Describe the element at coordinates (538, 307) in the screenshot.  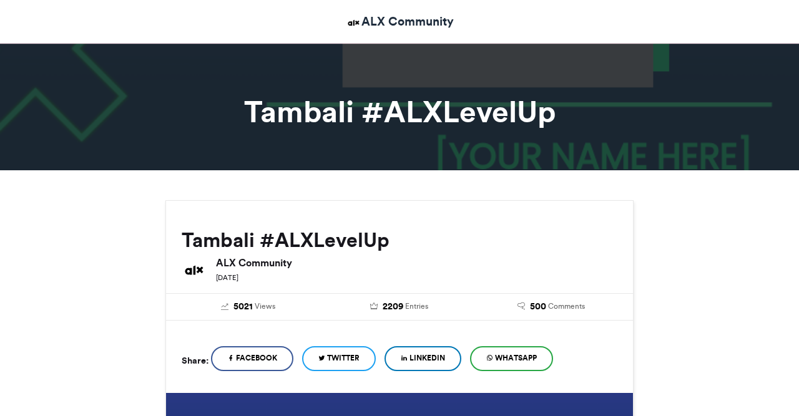
I see `span: 500` at that location.